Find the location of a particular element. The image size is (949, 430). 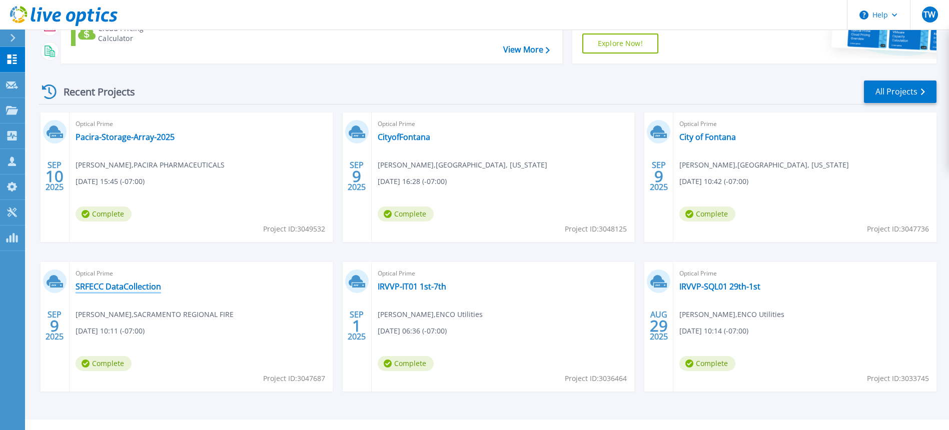

span: TW is located at coordinates (930, 15).